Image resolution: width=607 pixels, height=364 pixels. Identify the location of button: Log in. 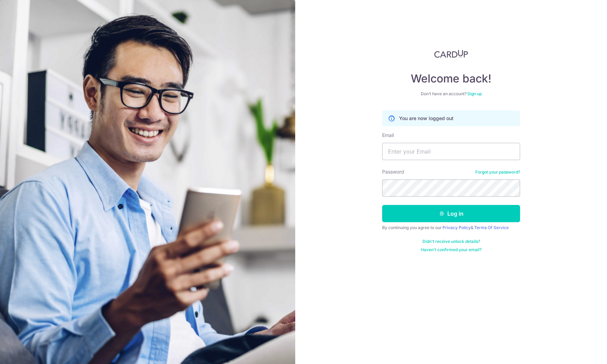
(451, 213).